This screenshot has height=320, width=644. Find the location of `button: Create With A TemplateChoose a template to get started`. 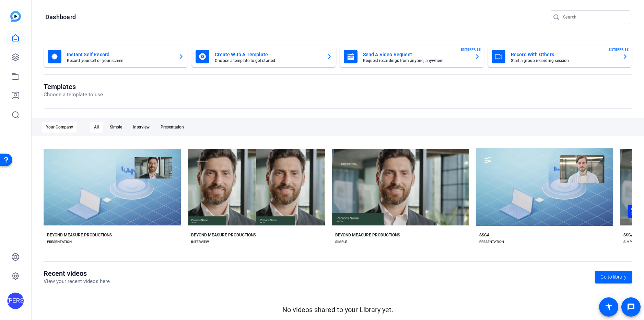

button: Create With A TemplateChoose a template to get started is located at coordinates (263, 57).